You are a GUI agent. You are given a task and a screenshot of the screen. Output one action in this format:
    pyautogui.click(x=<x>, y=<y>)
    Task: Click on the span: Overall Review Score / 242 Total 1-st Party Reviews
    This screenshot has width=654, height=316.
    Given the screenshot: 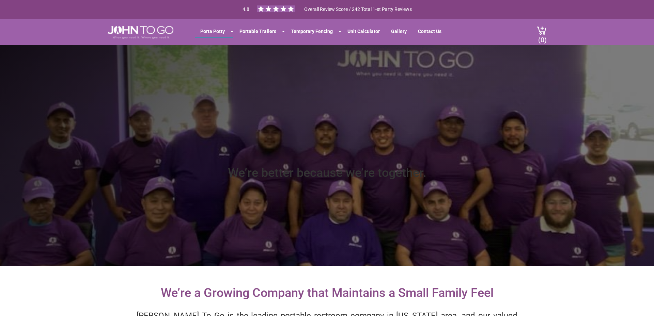 What is the action you would take?
    pyautogui.click(x=358, y=16)
    